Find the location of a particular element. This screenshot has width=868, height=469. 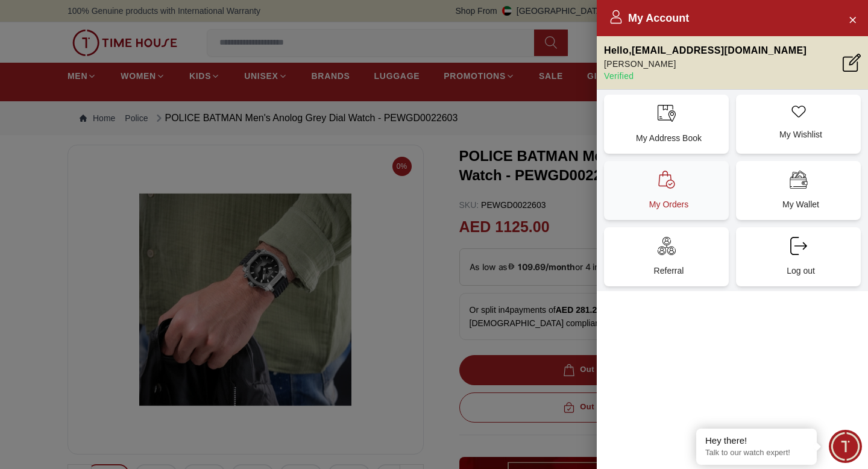

h2: My Account is located at coordinates (649, 18).